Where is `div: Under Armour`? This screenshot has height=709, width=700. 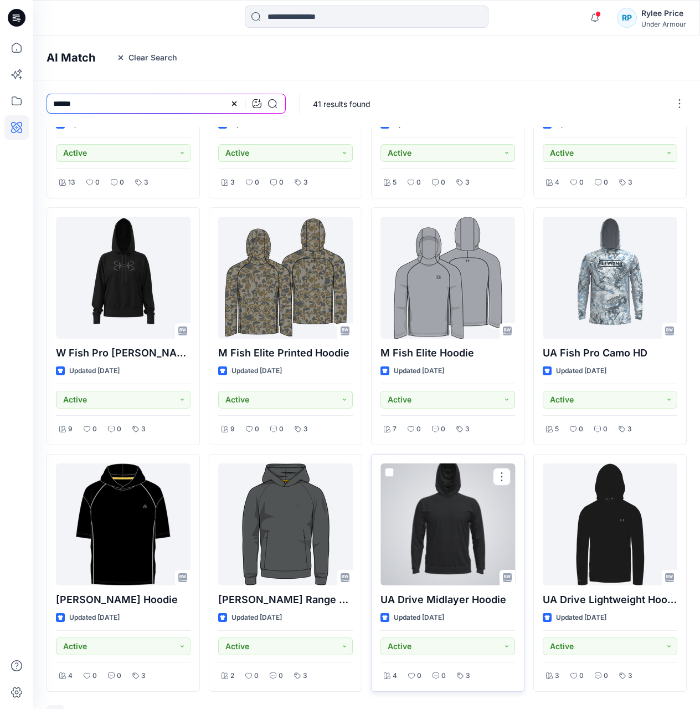
div: Under Armour is located at coordinates (664, 24).